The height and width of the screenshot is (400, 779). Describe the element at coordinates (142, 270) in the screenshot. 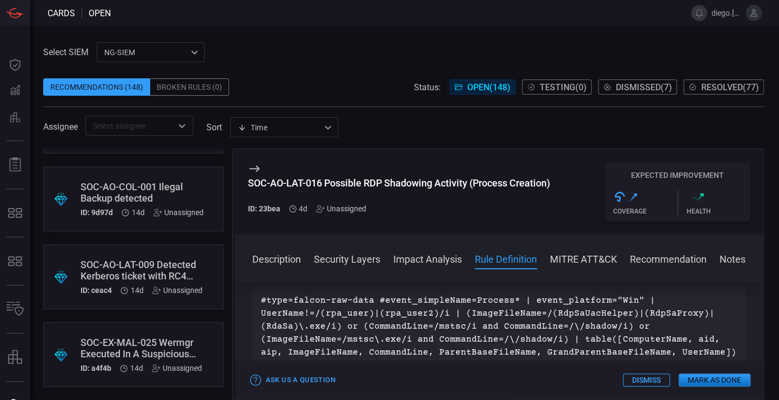

I see `div: SOC-AO-LAT-009 Detected Kerberos ticket with RC4 Encryption Type` at that location.